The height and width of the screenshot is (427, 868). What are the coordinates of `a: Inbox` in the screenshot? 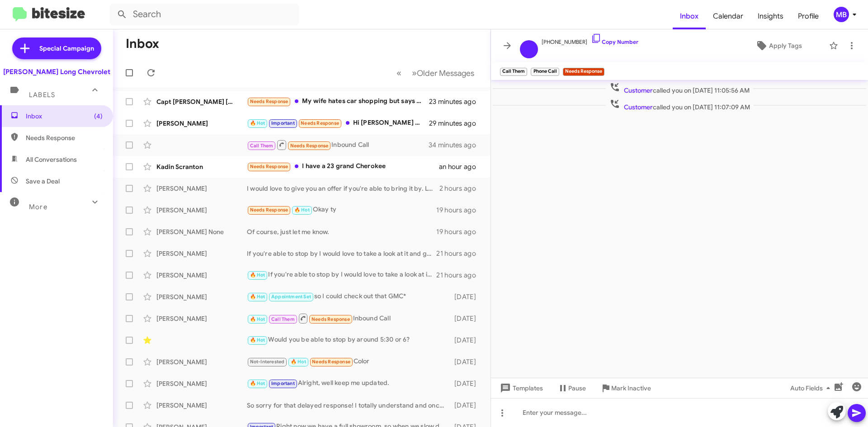 It's located at (689, 16).